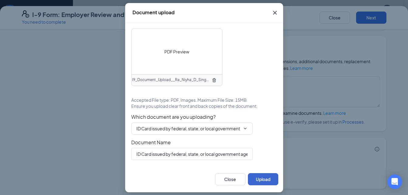 The image size is (408, 195). I want to click on svg: TrashOutline, so click(214, 80).